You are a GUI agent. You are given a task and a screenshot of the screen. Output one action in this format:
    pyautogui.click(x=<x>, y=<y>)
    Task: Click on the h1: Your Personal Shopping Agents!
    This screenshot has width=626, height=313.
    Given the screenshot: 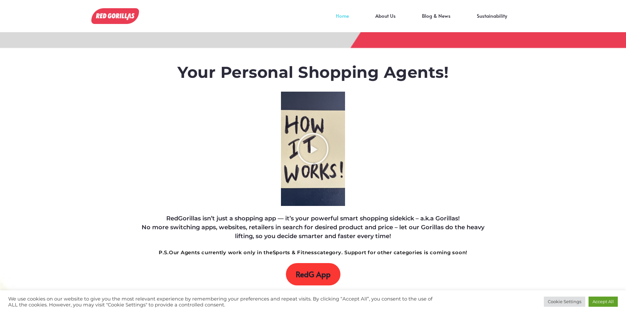 What is the action you would take?
    pyautogui.click(x=313, y=73)
    